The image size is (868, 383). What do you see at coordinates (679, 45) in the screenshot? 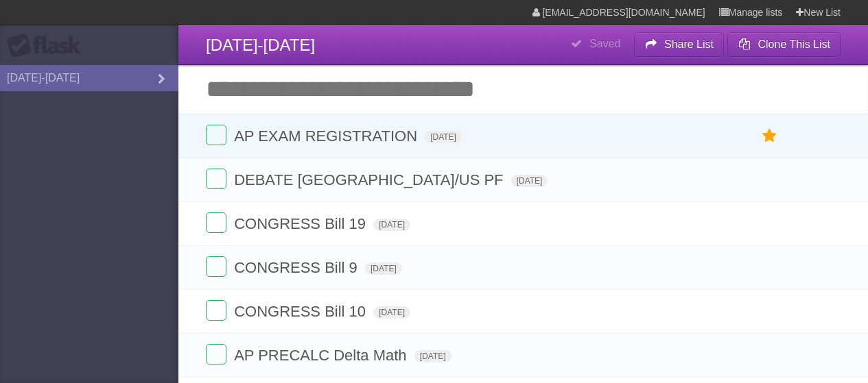
I see `button: Share List` at bounding box center [679, 45].